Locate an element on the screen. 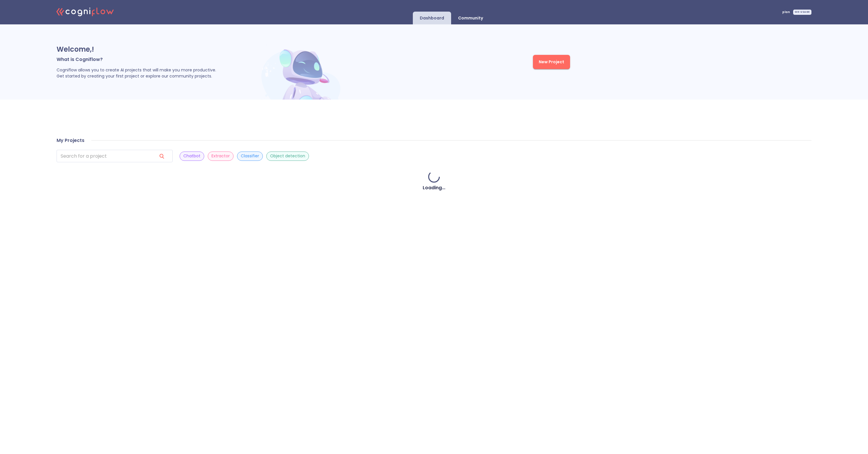  p: What is Cogniflow? is located at coordinates (158, 59).